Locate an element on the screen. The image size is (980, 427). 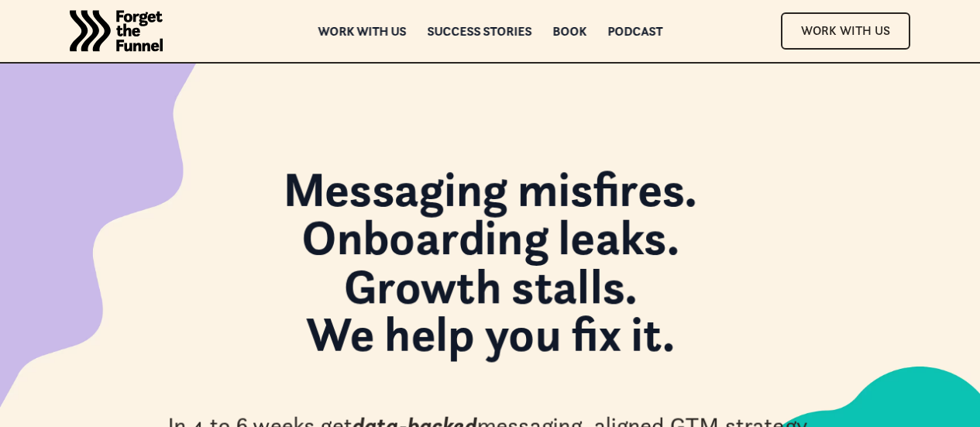
div: Success Stories is located at coordinates (479, 31).